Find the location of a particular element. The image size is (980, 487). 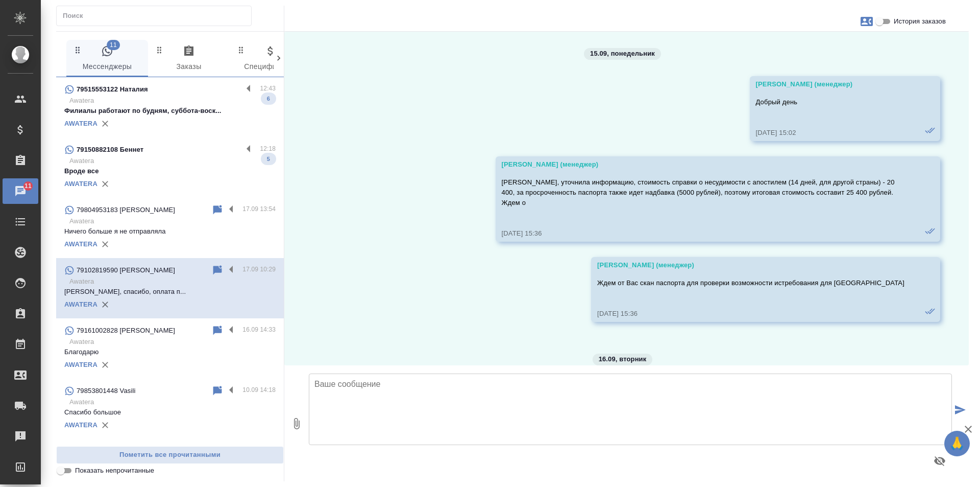

p: 79150882108 Беннет is located at coordinates (110, 150).